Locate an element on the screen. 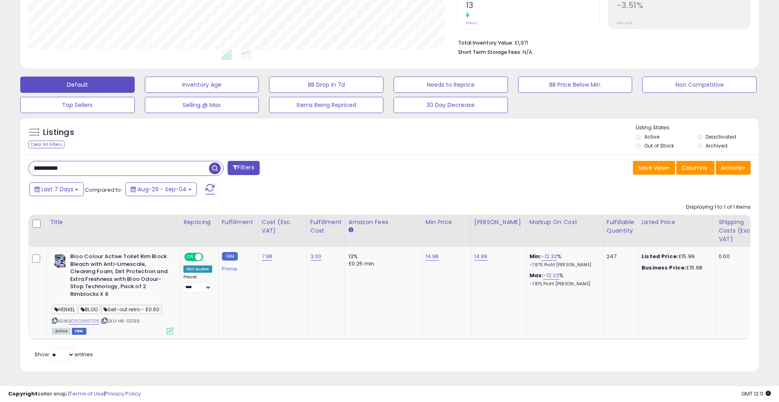 The image size is (779, 402). h5: Listings is located at coordinates (58, 133).